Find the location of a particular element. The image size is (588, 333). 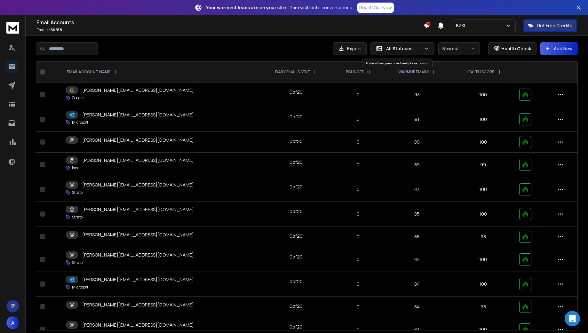

h1: Email Accounts is located at coordinates (230, 22).